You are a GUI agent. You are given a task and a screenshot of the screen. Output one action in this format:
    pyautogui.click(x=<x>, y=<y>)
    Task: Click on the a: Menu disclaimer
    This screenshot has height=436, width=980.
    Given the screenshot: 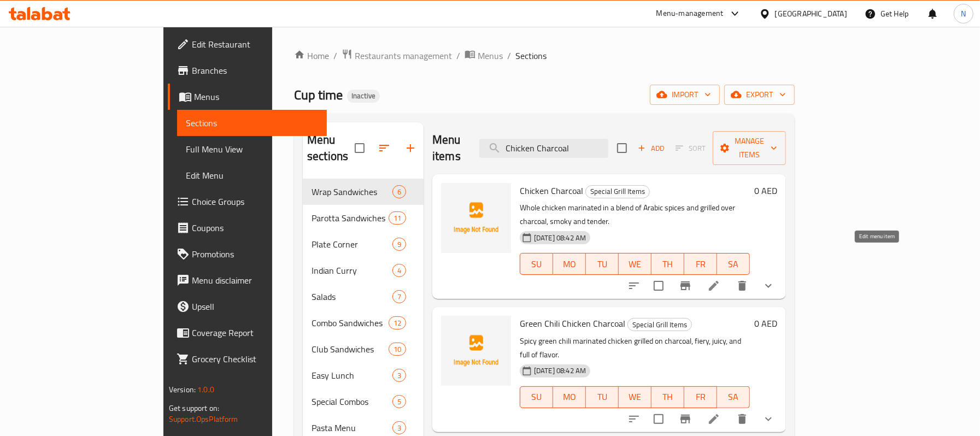 What is the action you would take?
    pyautogui.click(x=247, y=280)
    